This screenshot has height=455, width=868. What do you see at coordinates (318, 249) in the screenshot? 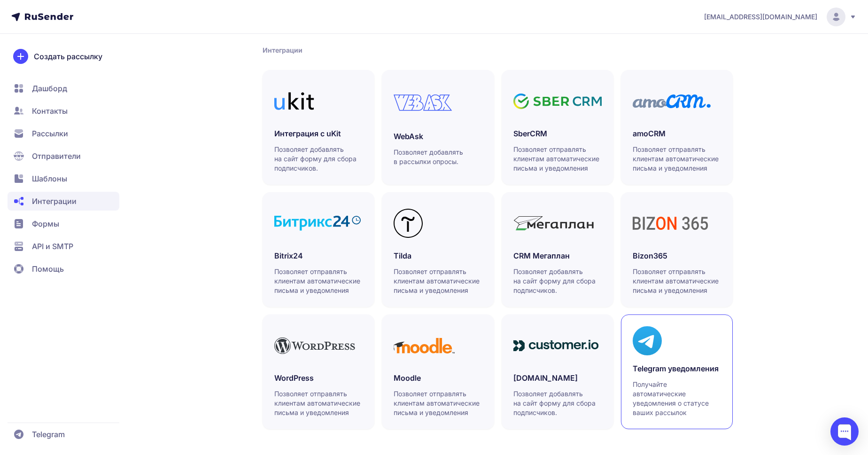
I see `a: Bitrix24Позволяет отправлять клиентам автоматические письма и уведомления` at bounding box center [318, 249].